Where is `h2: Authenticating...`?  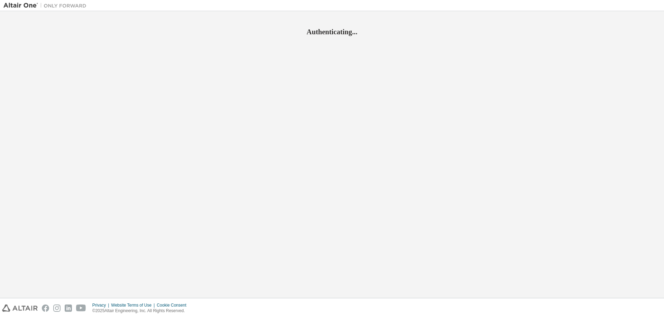
h2: Authenticating... is located at coordinates (332, 32).